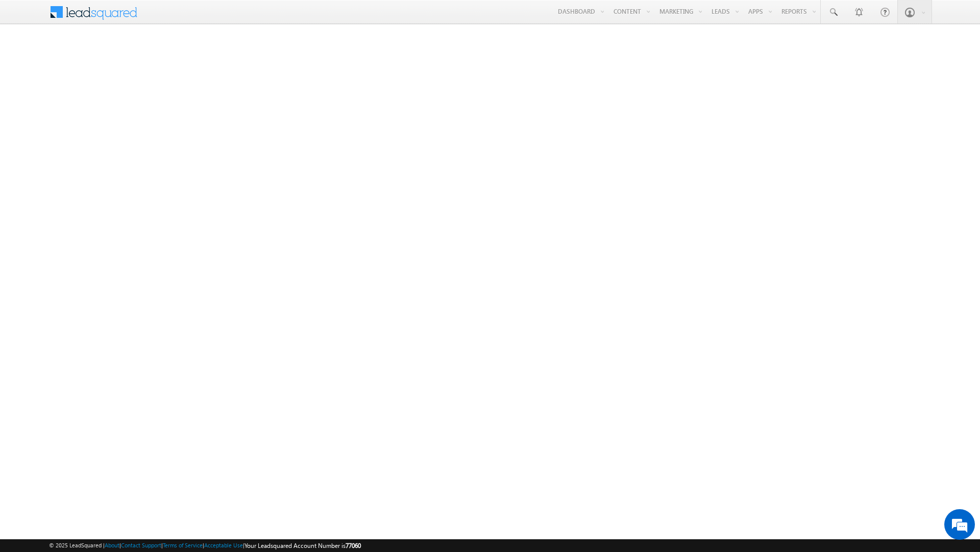 This screenshot has height=552, width=980. I want to click on a: Terms of Service, so click(183, 545).